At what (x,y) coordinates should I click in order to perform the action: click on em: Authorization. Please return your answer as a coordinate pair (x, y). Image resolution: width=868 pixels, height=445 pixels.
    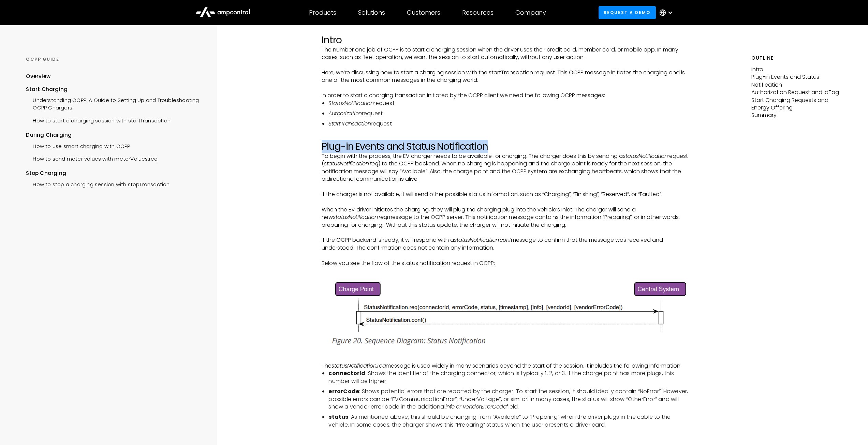
    Looking at the image, I should click on (345, 113).